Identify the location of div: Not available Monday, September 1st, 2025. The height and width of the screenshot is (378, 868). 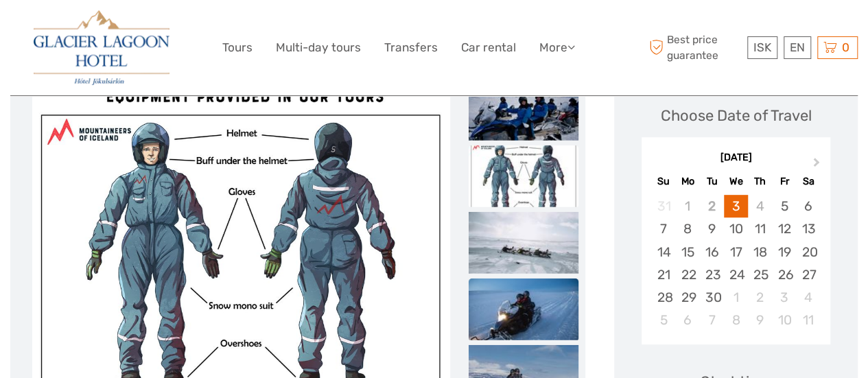
(687, 206).